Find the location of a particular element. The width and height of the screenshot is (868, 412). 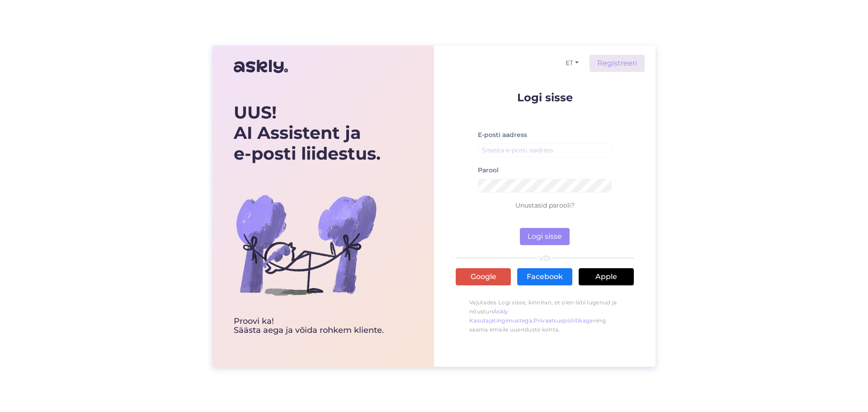

button: Logi sisse is located at coordinates (544, 237).